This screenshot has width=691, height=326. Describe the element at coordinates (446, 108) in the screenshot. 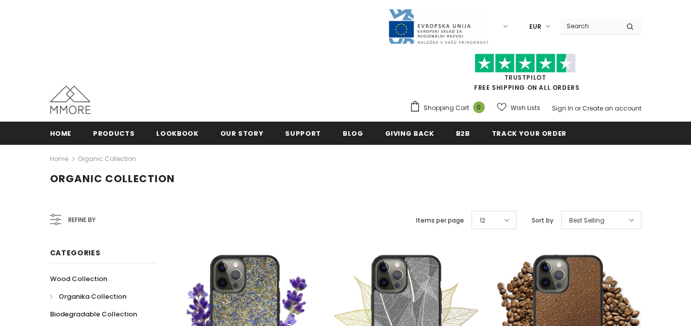

I see `span: Shopping Cart` at that location.